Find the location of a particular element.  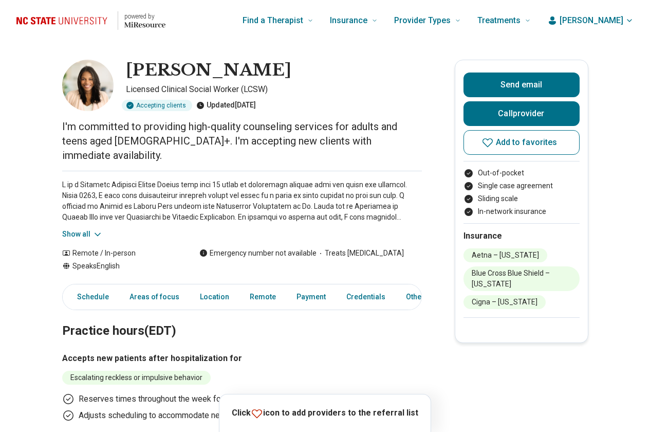

span: Find a Therapist is located at coordinates (273, 21).